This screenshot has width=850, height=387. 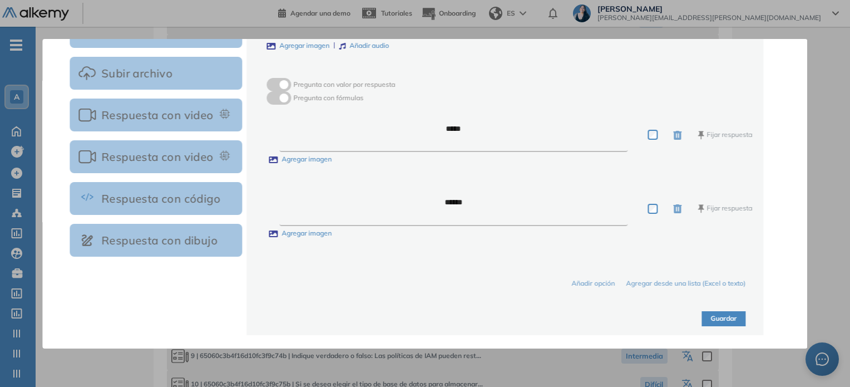 I want to click on span: Pregunta con fórmulas, so click(x=328, y=97).